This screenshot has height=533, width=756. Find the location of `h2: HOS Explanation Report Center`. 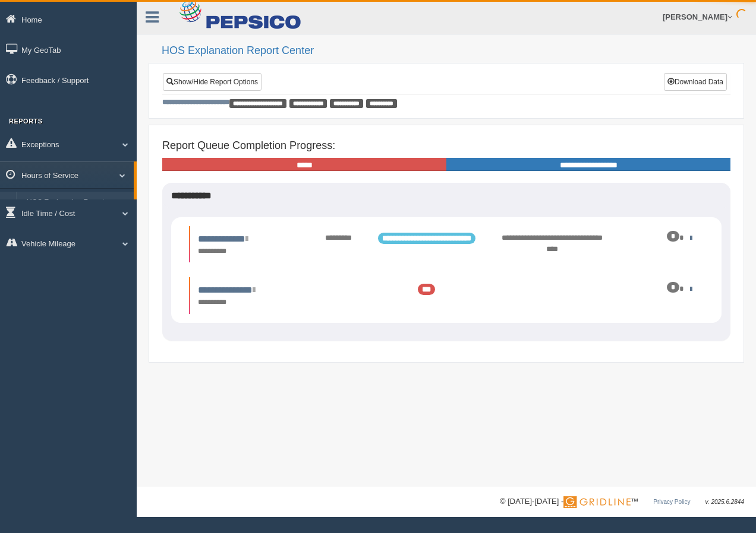

h2: HOS Explanation Report Center is located at coordinates (453, 51).